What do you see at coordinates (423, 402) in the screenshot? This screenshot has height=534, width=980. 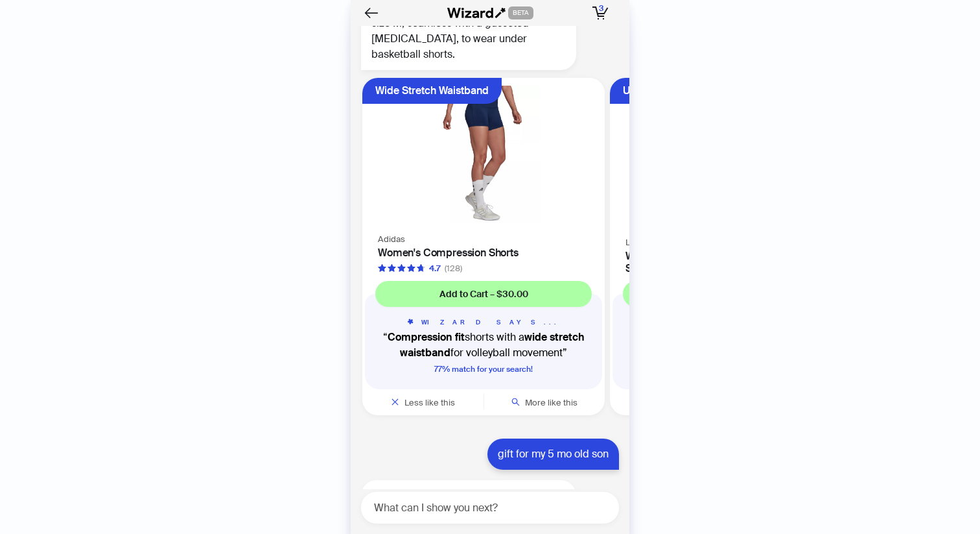 I see `button: Less like this` at bounding box center [423, 402].